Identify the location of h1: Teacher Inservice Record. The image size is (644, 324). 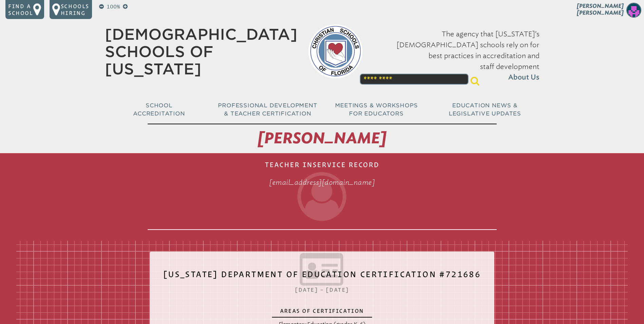
(322, 193).